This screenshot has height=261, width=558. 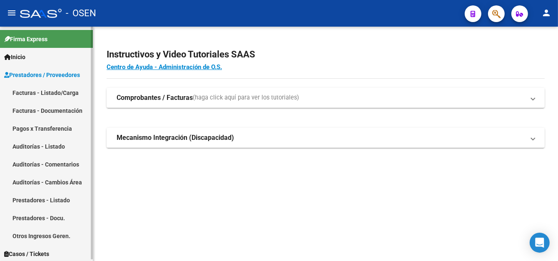 What do you see at coordinates (154, 98) in the screenshot?
I see `strong: Comprobantes / Facturas` at bounding box center [154, 98].